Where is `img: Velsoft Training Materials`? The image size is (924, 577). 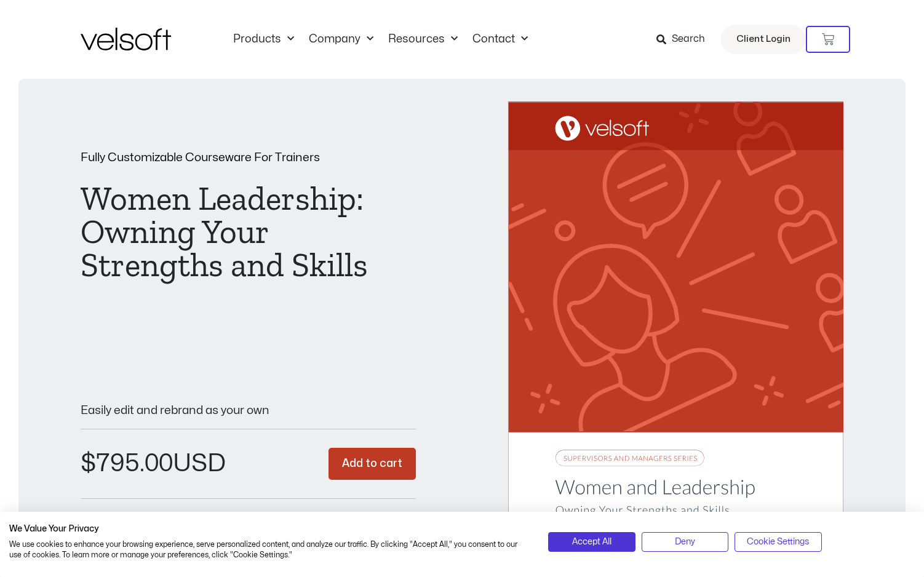
img: Velsoft Training Materials is located at coordinates (125, 39).